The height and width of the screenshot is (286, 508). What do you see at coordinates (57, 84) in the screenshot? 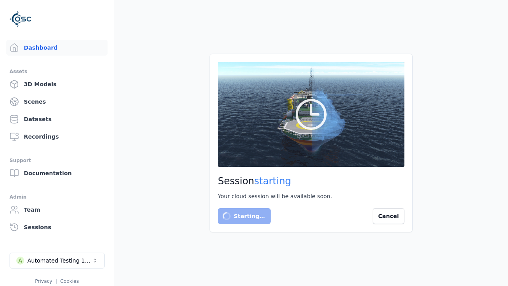
I see `a: 3D Models` at bounding box center [57, 84].